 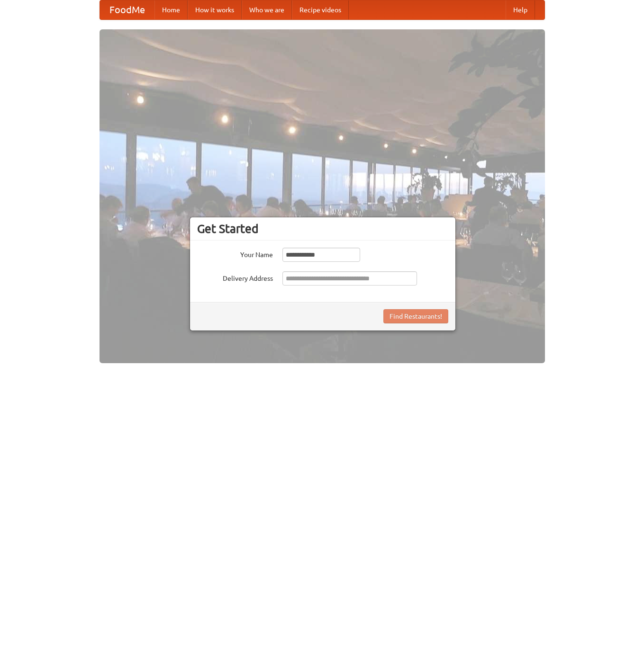 I want to click on a: Recipe videos, so click(x=321, y=10).